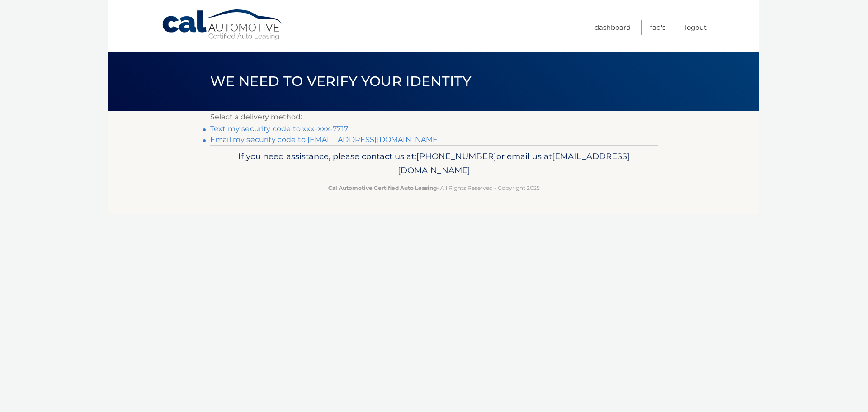  Describe the element at coordinates (434, 117) in the screenshot. I see `p: Select a delivery method:` at that location.